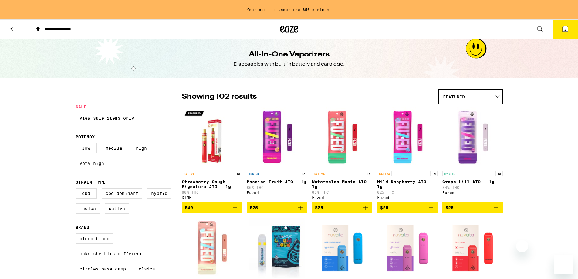  What do you see at coordinates (254, 174) in the screenshot?
I see `p: INDICA` at bounding box center [254, 174].